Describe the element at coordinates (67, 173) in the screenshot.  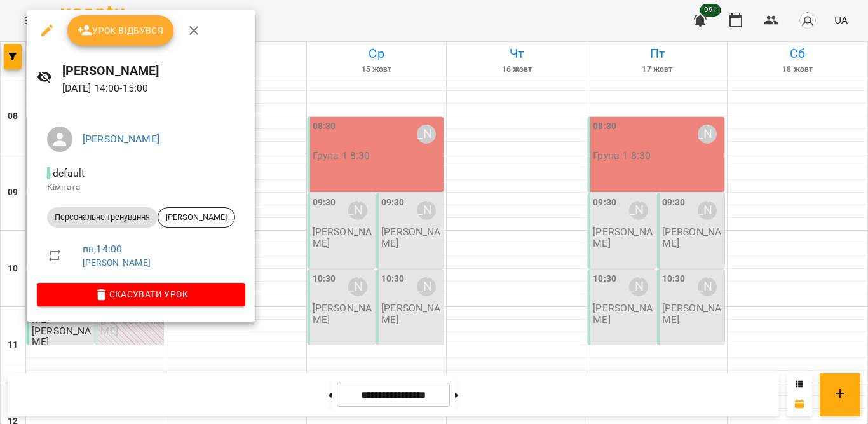
I see `span: - default` at that location.